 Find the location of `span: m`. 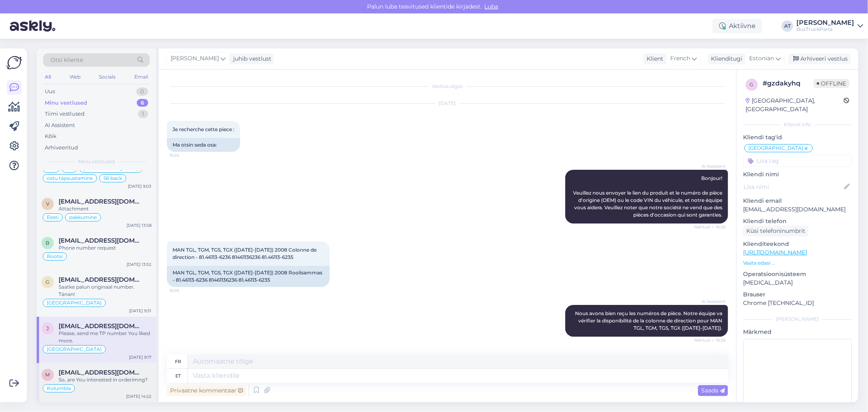

span: m is located at coordinates (48, 374).